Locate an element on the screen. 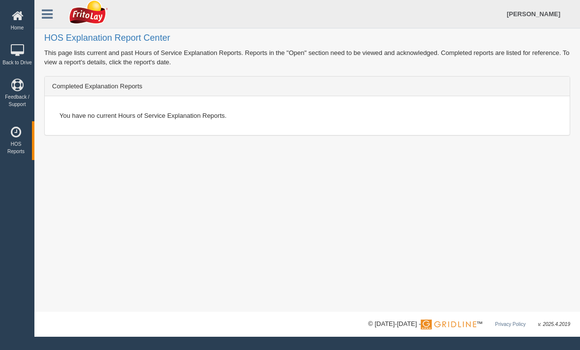  span: v. 2025.4.2019 is located at coordinates (554, 324).